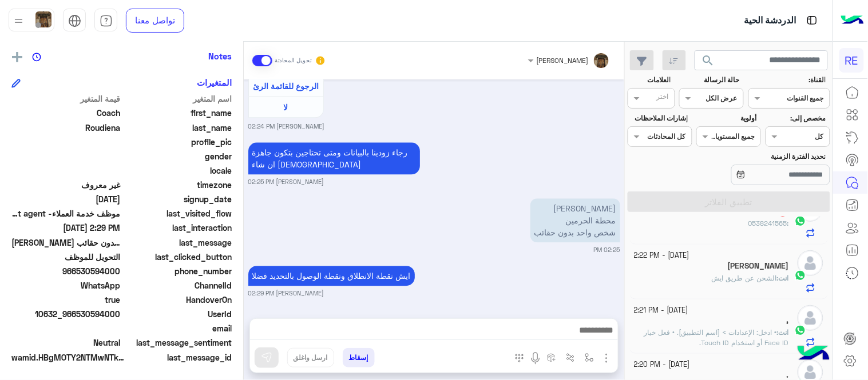 This screenshot has height=380, width=868. I want to click on span: locale, so click(177, 171).